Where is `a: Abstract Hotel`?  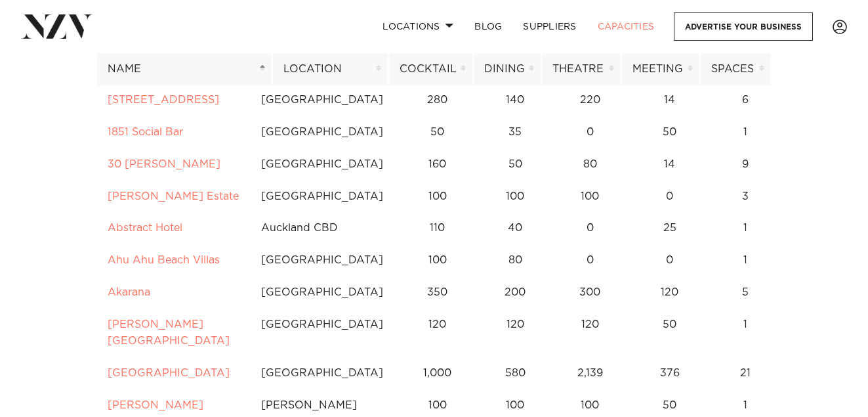 a: Abstract Hotel is located at coordinates (145, 227).